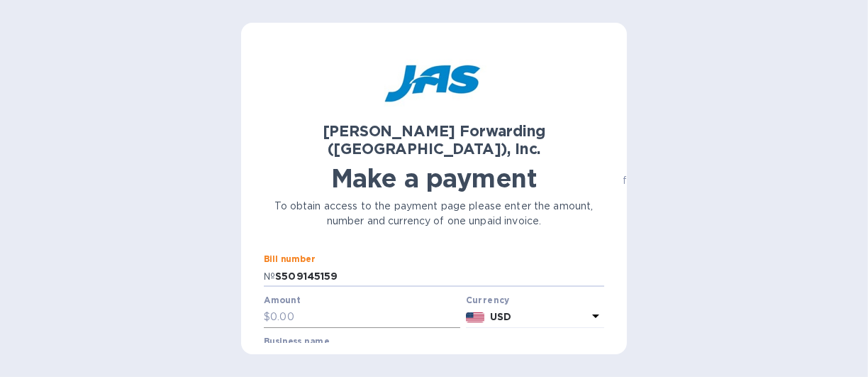  What do you see at coordinates (501, 317) in the screenshot?
I see `b: USD` at bounding box center [501, 317].